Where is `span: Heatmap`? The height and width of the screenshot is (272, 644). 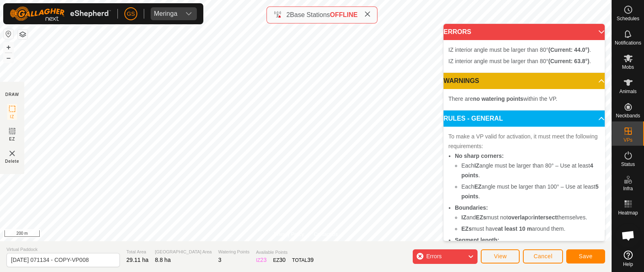
span: Heatmap is located at coordinates (628, 213).